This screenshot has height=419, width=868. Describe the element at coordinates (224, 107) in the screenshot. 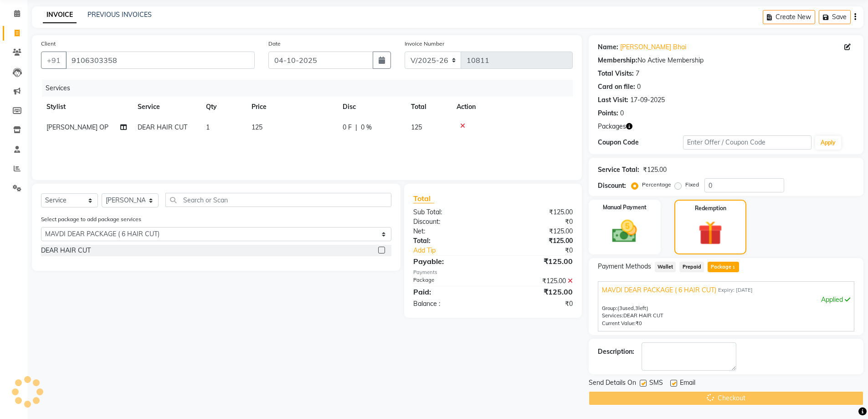

I see `th: Qty` at that location.